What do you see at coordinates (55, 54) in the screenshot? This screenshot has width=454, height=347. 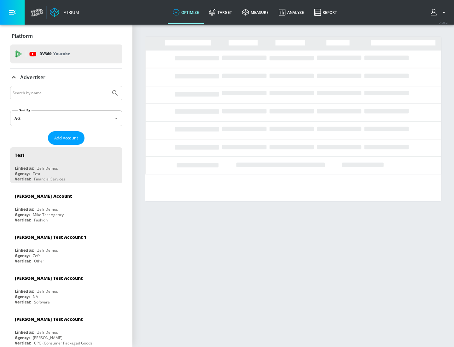 I see `p: DV360:` at bounding box center [55, 54].